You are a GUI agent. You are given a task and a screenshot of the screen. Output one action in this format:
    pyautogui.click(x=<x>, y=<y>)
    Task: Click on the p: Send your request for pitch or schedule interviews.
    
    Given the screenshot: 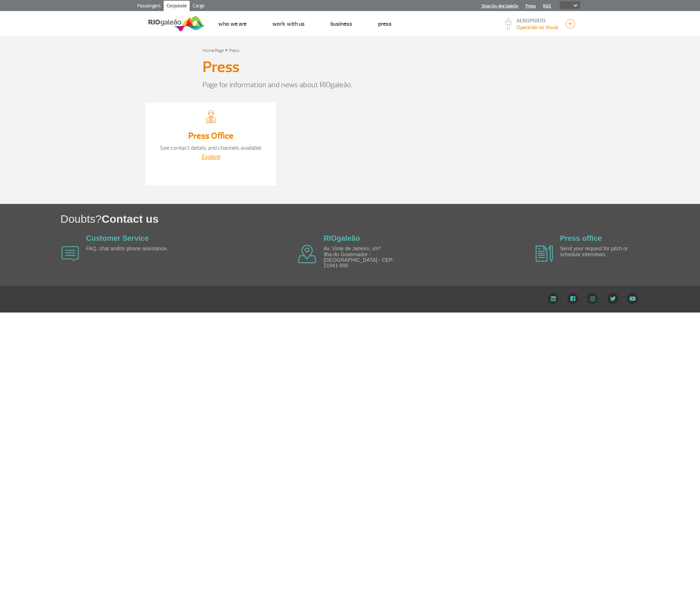 What is the action you would take?
    pyautogui.click(x=602, y=251)
    